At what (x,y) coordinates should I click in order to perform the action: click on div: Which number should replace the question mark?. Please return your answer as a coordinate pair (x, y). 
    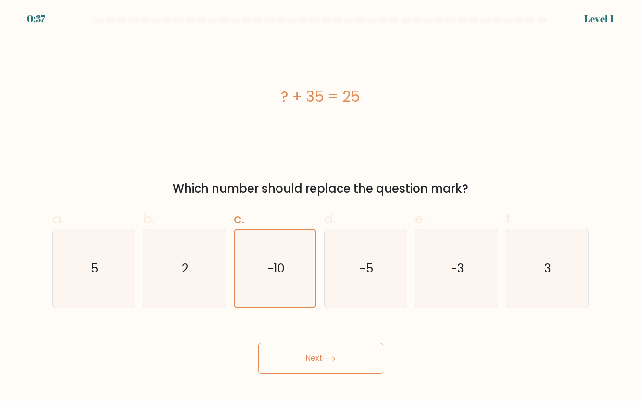
    Looking at the image, I should click on (321, 188).